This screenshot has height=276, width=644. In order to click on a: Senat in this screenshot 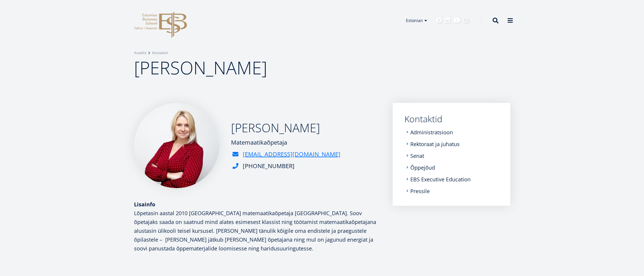, I will do `click(417, 156)`.